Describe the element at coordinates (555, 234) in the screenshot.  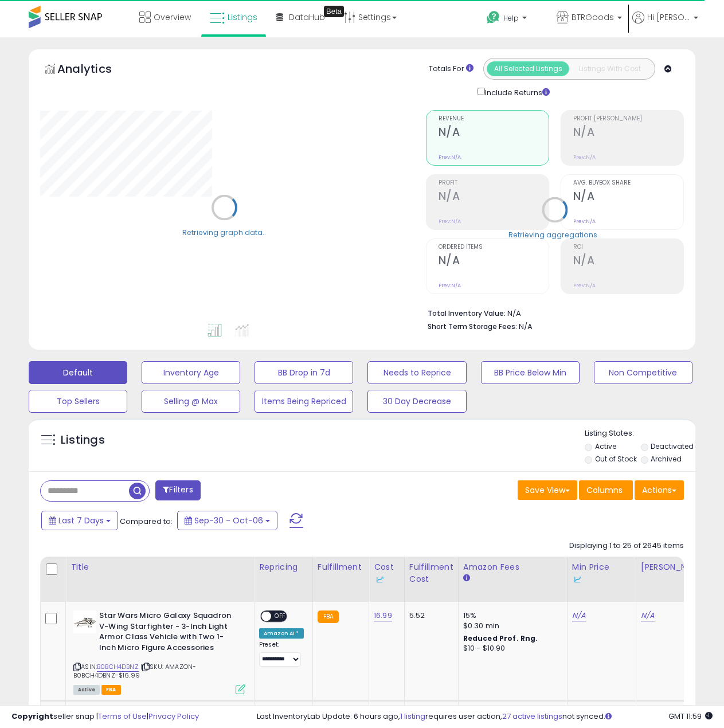
I see `div: Retrieving aggregations..` at that location.